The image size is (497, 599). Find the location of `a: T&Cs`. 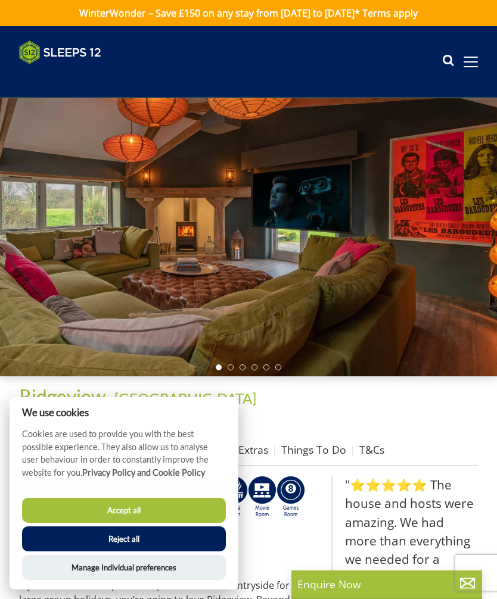

a: T&Cs is located at coordinates (372, 450).